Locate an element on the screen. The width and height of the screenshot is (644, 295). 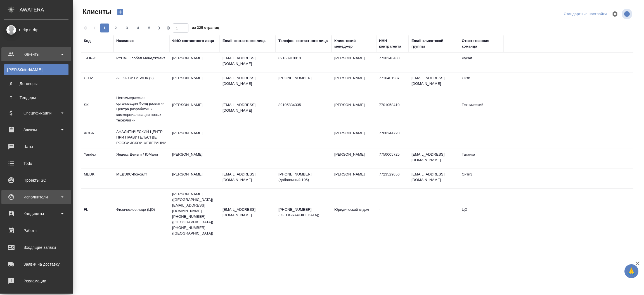
td: 7730248430 is located at coordinates (392, 62).